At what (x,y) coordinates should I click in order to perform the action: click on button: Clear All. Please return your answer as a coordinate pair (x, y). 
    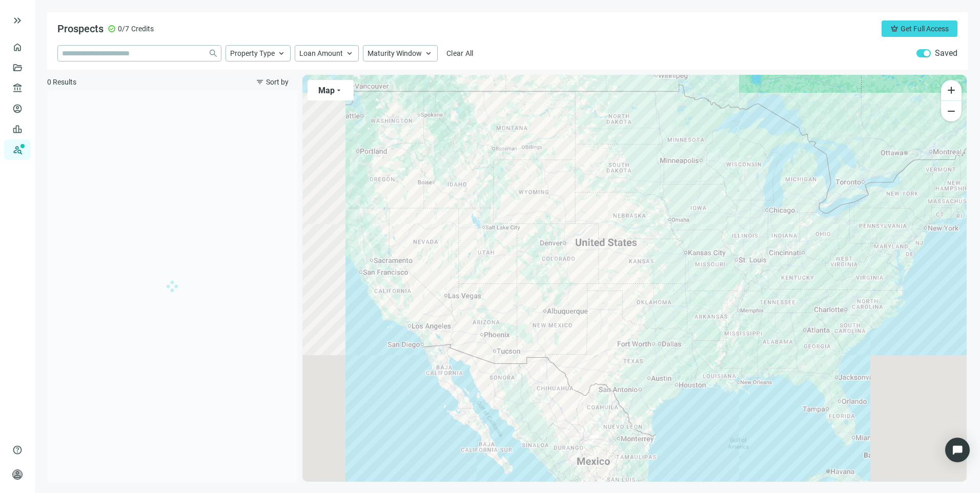
    Looking at the image, I should click on (460, 53).